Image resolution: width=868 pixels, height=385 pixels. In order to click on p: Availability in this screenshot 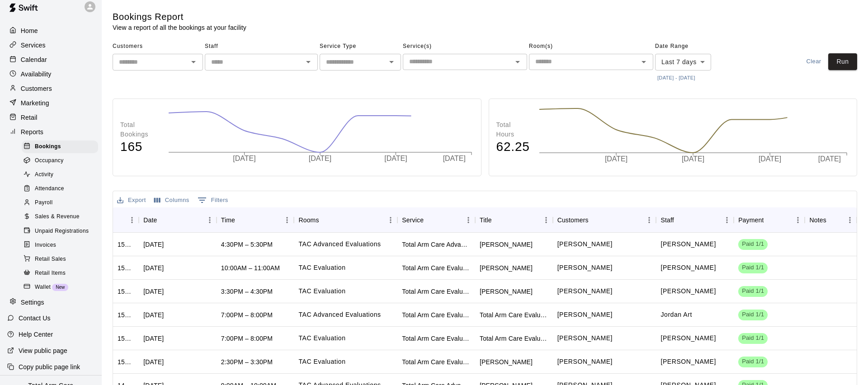, I will do `click(36, 74)`.